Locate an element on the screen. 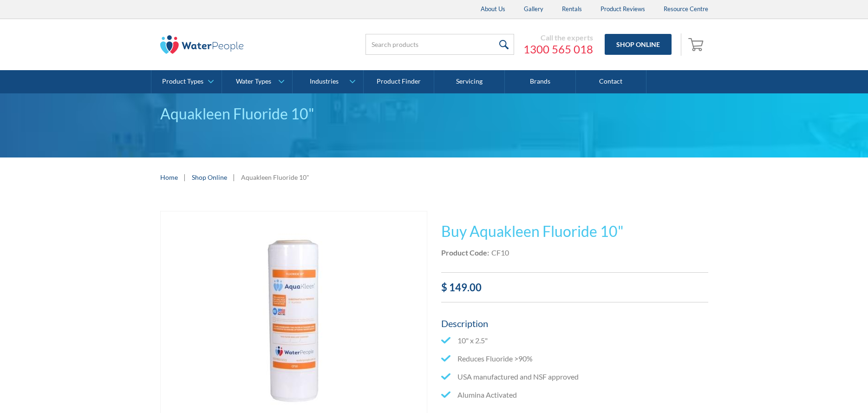  a: Home is located at coordinates (169, 177).